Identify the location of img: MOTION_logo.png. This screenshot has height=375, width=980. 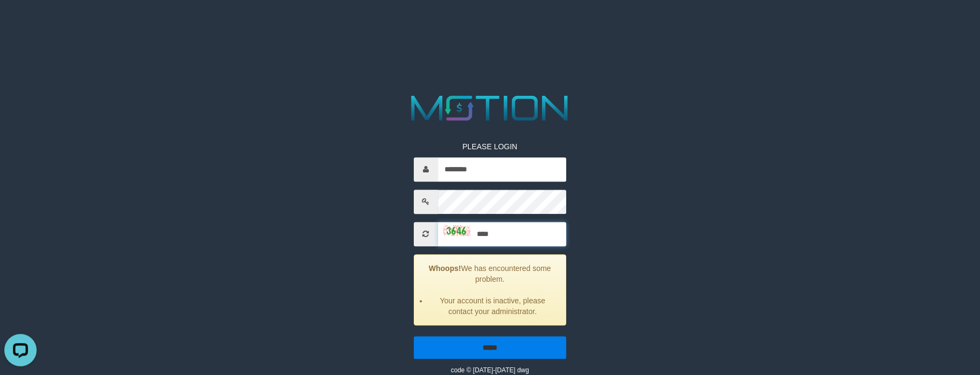
(490, 107).